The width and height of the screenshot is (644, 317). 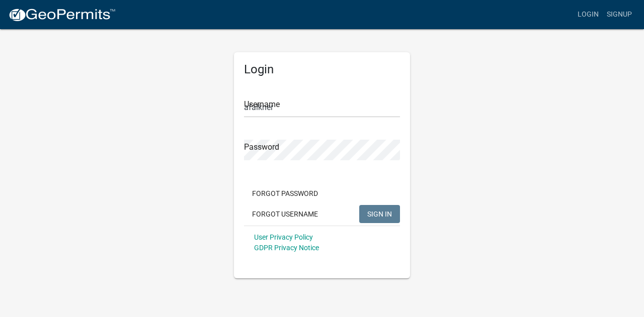 I want to click on a: Login, so click(x=588, y=14).